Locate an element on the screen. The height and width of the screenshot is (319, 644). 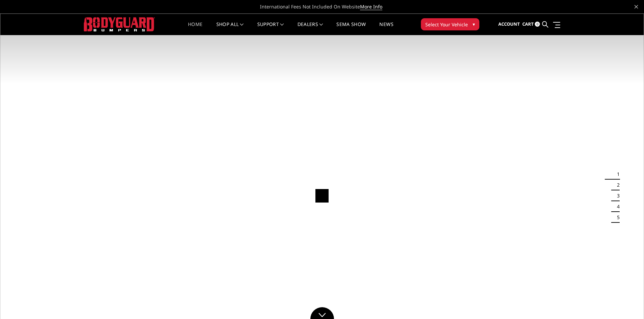
a: Support is located at coordinates (271, 29).